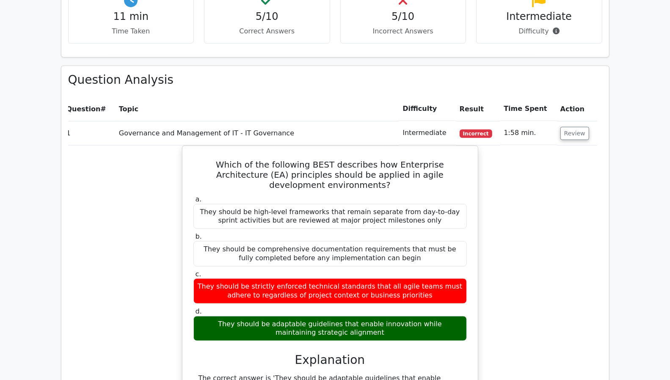 The width and height of the screenshot is (670, 380). I want to click on div: They should be strictly enforced technical standards that all agile teams must adhere to regardle..., so click(330, 291).